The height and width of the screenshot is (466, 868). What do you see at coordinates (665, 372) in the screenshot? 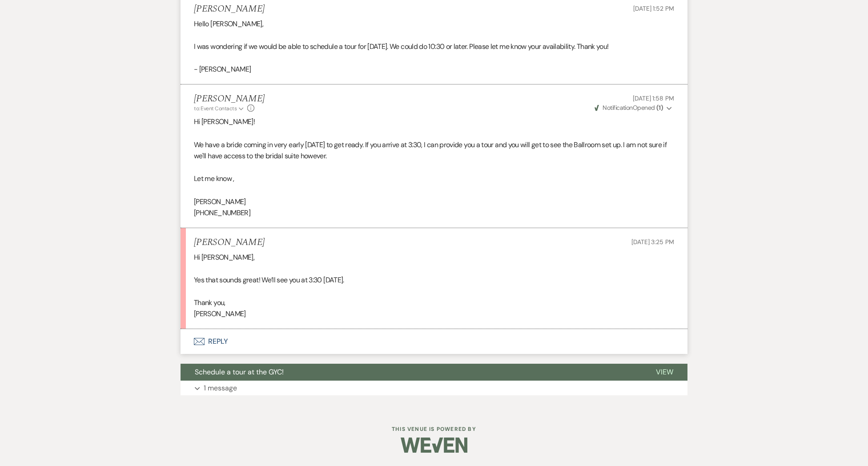
I see `button: View` at bounding box center [665, 372].